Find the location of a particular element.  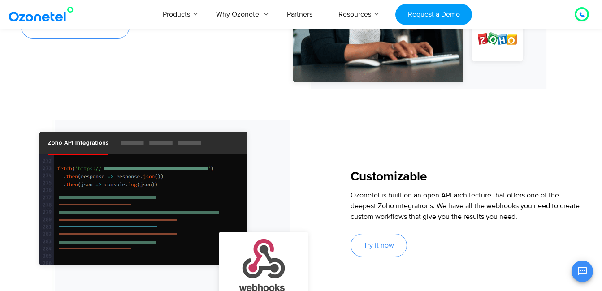

span: See customer testimonials is located at coordinates (75, 27).